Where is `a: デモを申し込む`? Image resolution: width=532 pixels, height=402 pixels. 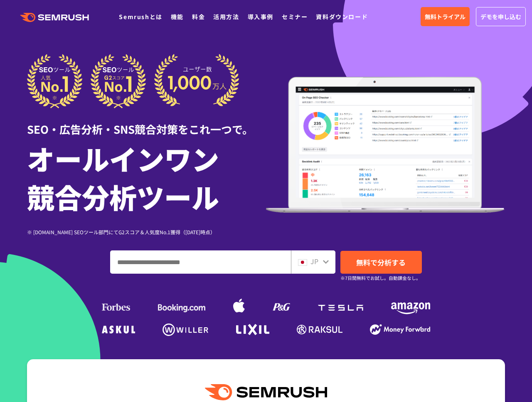
a: デモを申し込む is located at coordinates (501, 17).